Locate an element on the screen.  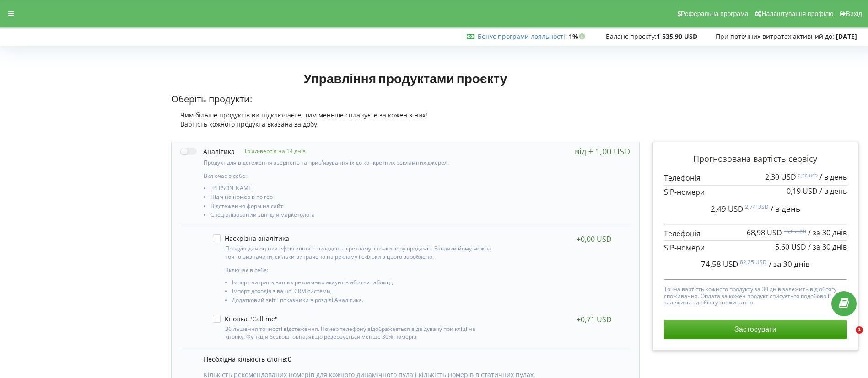
div: Вартість кожного продукта вказана за добу. is located at coordinates (405, 124).